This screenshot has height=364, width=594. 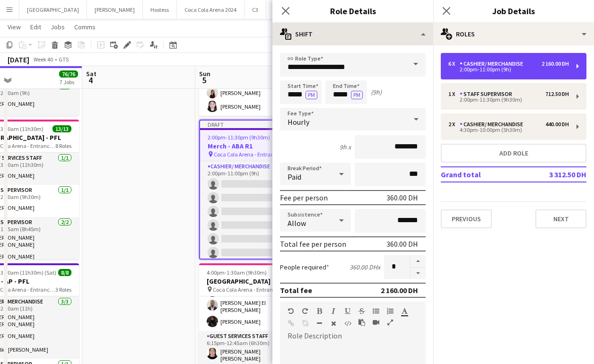 What do you see at coordinates (255, 10) in the screenshot?
I see `button: C3` at bounding box center [255, 10].